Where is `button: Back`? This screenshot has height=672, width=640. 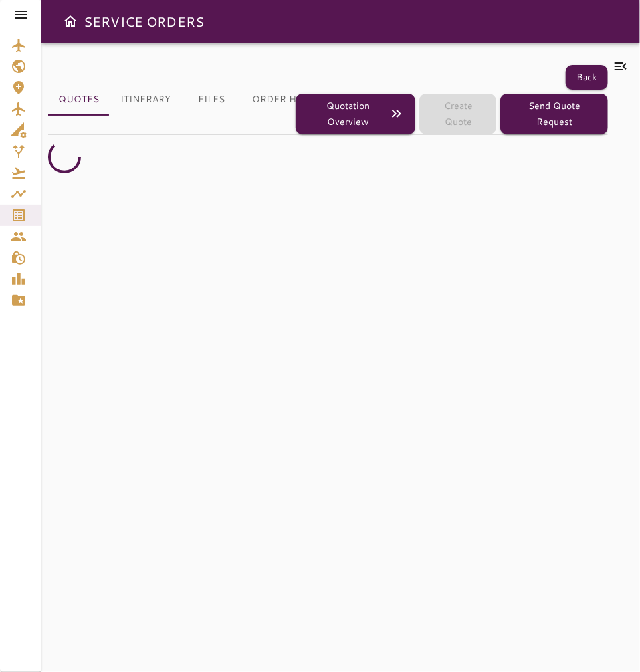 button: Back is located at coordinates (587, 77).